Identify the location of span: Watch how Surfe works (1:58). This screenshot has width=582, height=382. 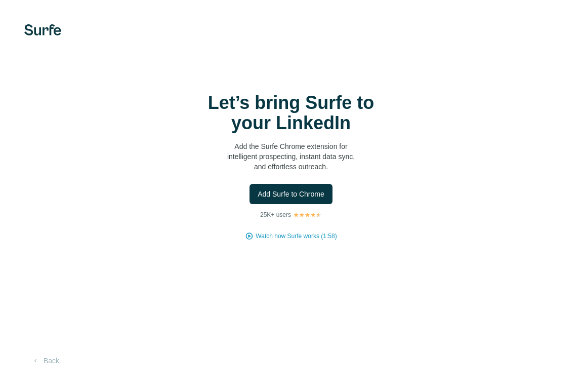
(296, 236).